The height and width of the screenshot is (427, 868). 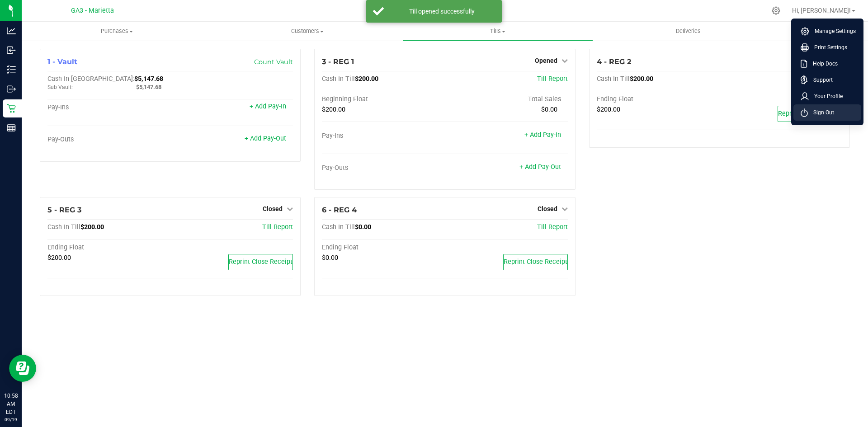 I want to click on span: Help Docs, so click(x=822, y=63).